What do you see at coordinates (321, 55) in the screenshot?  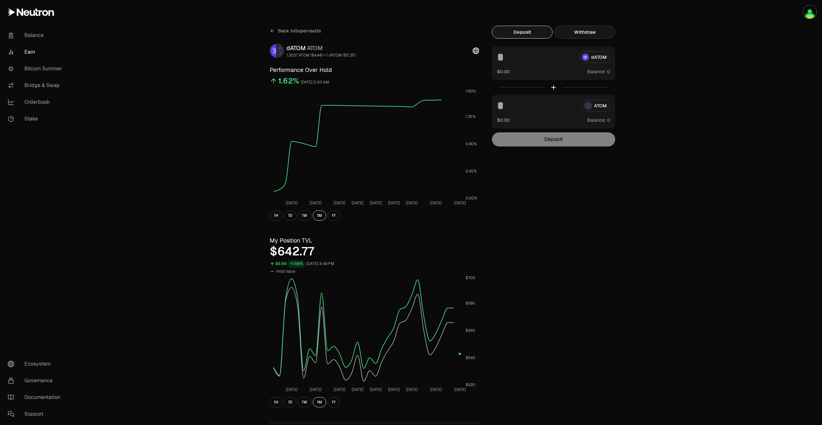 I see `div: 1.2037 ATOM ($4.44) = 1 dATOM ($5.35)` at bounding box center [321, 55].